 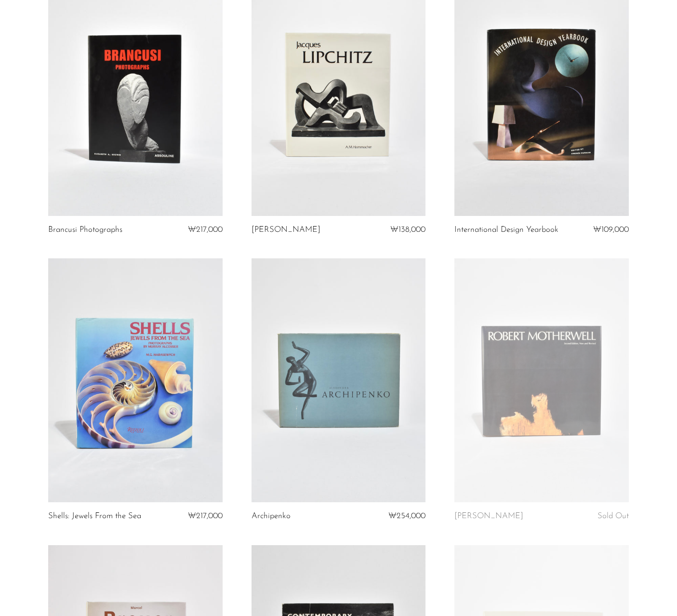 What do you see at coordinates (611, 230) in the screenshot?
I see `span: ₩109,000` at bounding box center [611, 230].